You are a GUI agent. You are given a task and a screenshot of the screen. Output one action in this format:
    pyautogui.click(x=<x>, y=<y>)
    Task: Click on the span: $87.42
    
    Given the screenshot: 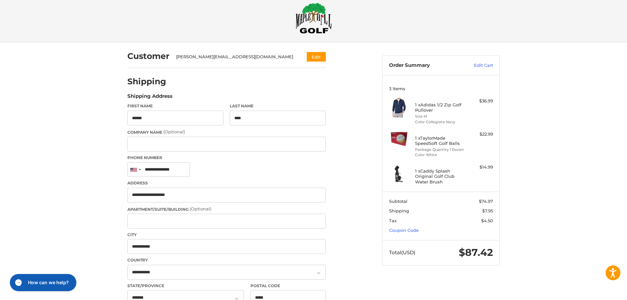 What is the action you would take?
    pyautogui.click(x=476, y=252)
    